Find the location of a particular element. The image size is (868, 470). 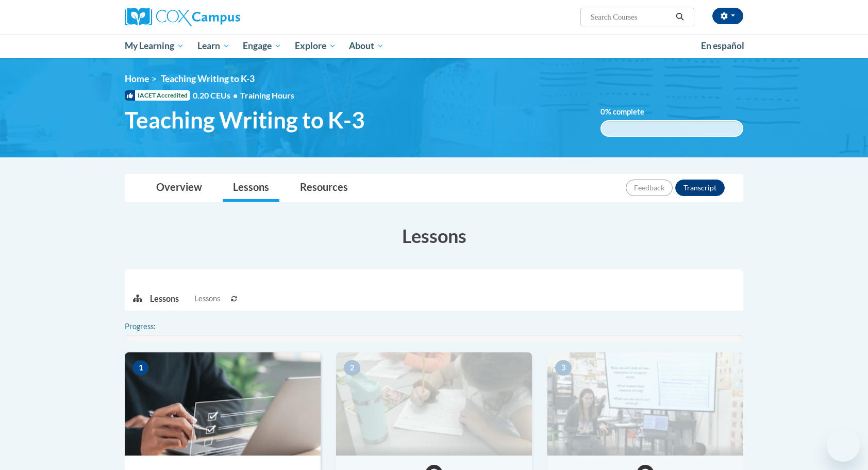

button: Account Settings is located at coordinates (728, 16).